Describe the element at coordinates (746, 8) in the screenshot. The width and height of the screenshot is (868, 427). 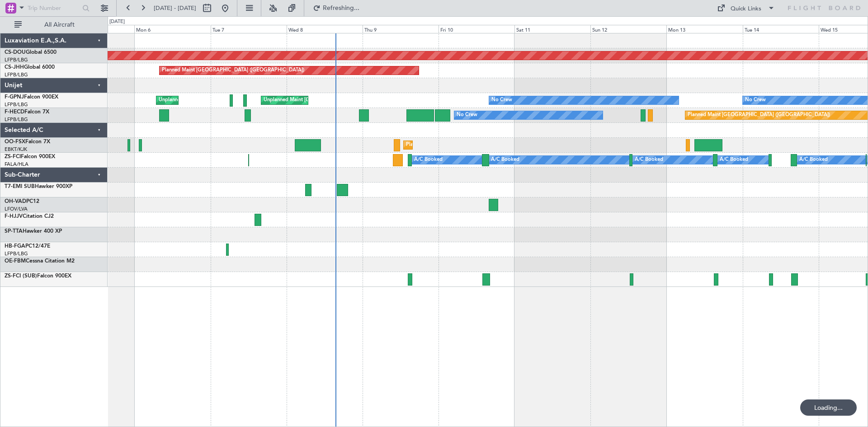
I see `button: Quick Links` at that location.